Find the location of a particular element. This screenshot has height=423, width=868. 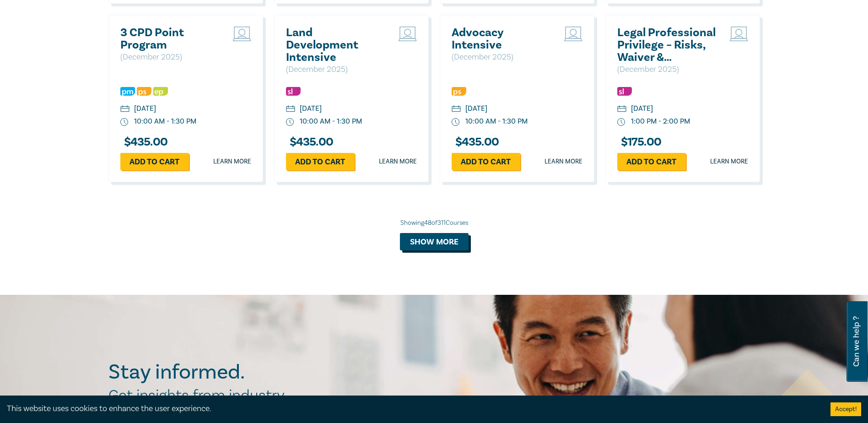

a: Advocacy Intensive is located at coordinates (501, 39).